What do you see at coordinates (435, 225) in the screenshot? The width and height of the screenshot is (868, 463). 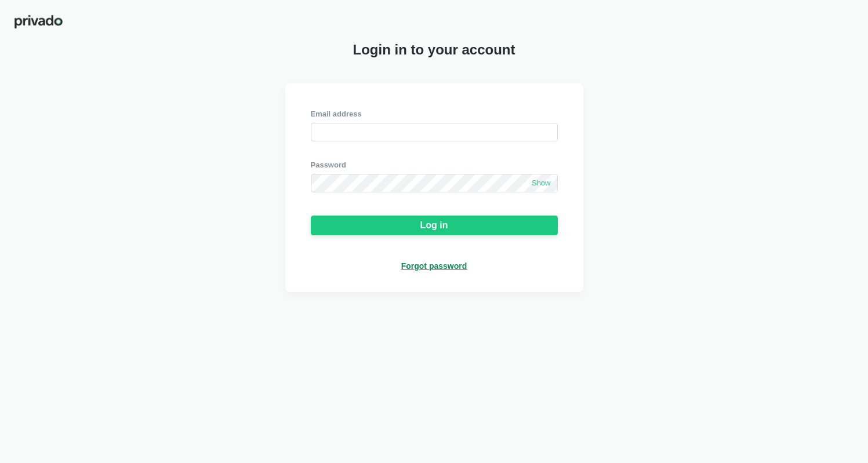 I see `div: Log in` at bounding box center [435, 225].